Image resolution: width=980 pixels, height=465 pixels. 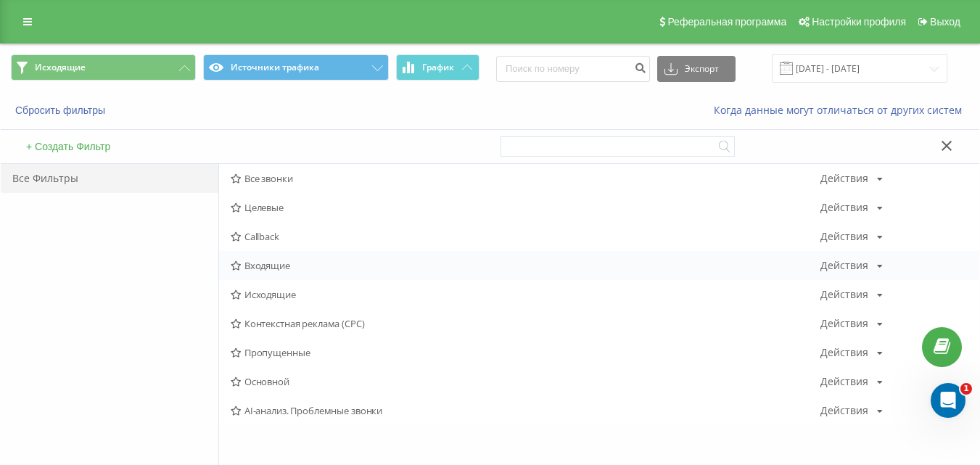 What do you see at coordinates (859, 22) in the screenshot?
I see `span: Настройки профиля` at bounding box center [859, 22].